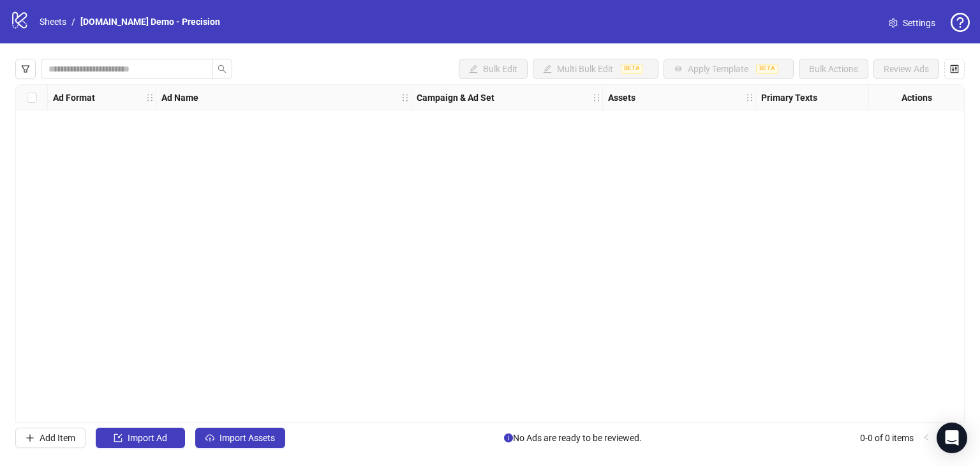 This screenshot has height=466, width=980. Describe the element at coordinates (894, 23) in the screenshot. I see `span: setting` at that location.